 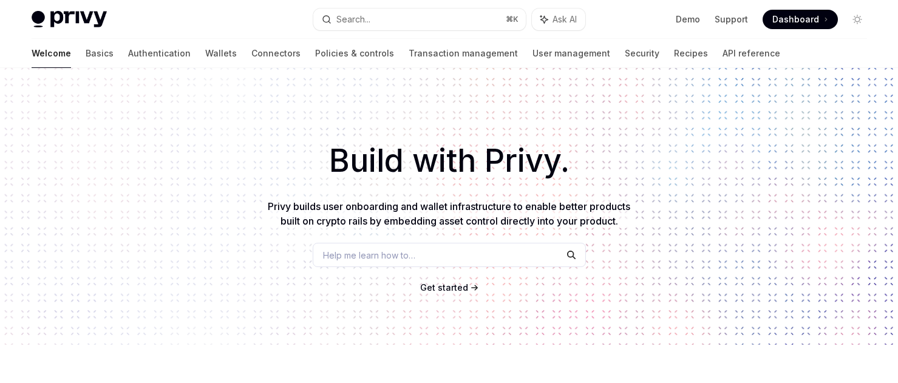 What do you see at coordinates (51, 53) in the screenshot?
I see `a: Welcome` at bounding box center [51, 53].